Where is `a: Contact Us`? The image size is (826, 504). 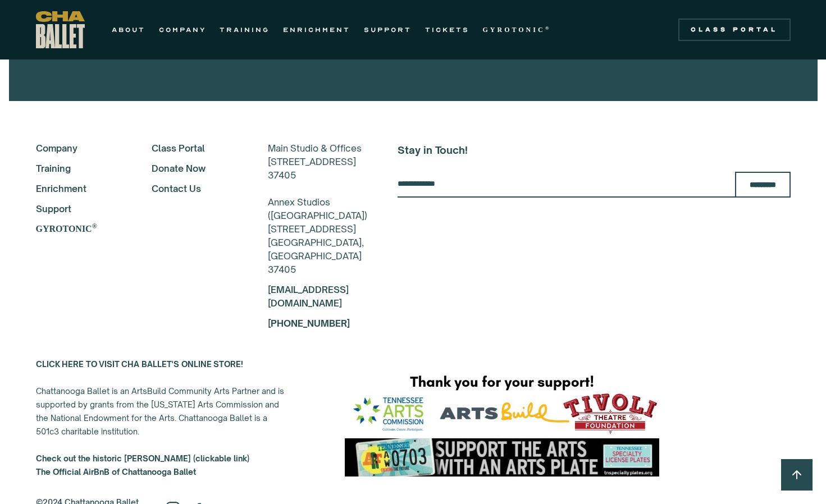 a: Contact Us is located at coordinates (194, 189).